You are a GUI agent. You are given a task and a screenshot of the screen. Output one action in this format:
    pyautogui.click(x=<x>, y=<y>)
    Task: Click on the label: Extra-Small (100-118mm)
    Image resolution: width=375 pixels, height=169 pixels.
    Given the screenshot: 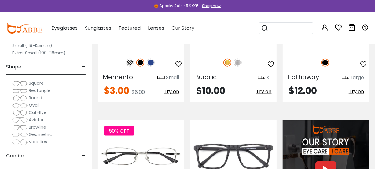 What is the action you would take?
    pyautogui.click(x=39, y=53)
    